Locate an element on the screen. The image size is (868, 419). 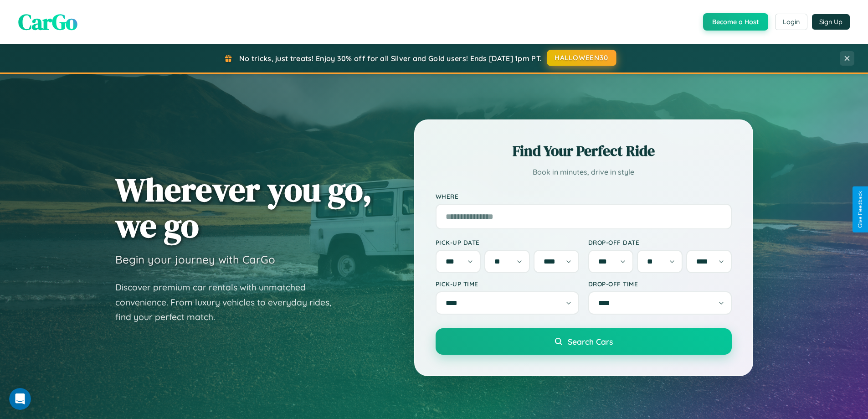
button: Become a Host is located at coordinates (735, 22).